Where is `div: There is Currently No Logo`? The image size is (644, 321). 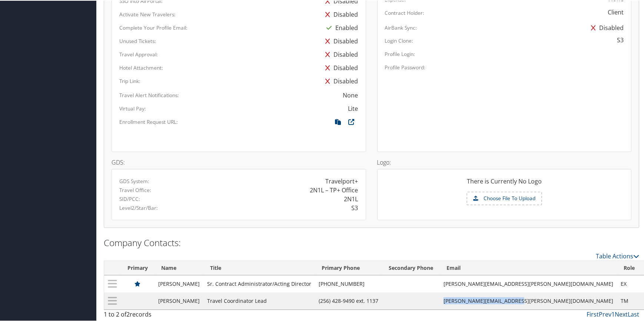
div: There is Currently No Logo is located at coordinates (504, 184).